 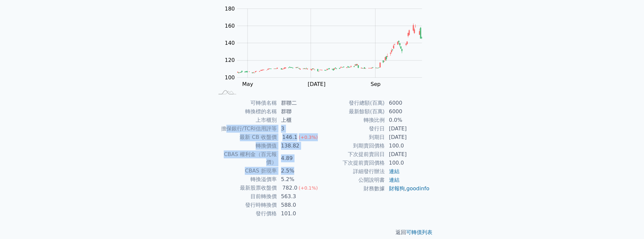 What do you see at coordinates (245, 146) in the screenshot?
I see `td: 轉換價值` at bounding box center [245, 146].